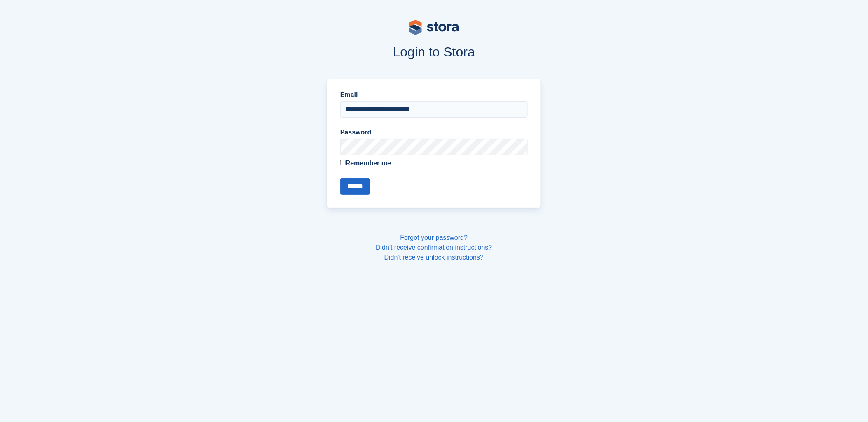 The image size is (868, 422). Describe the element at coordinates (343, 162) in the screenshot. I see `input: Remember me` at that location.